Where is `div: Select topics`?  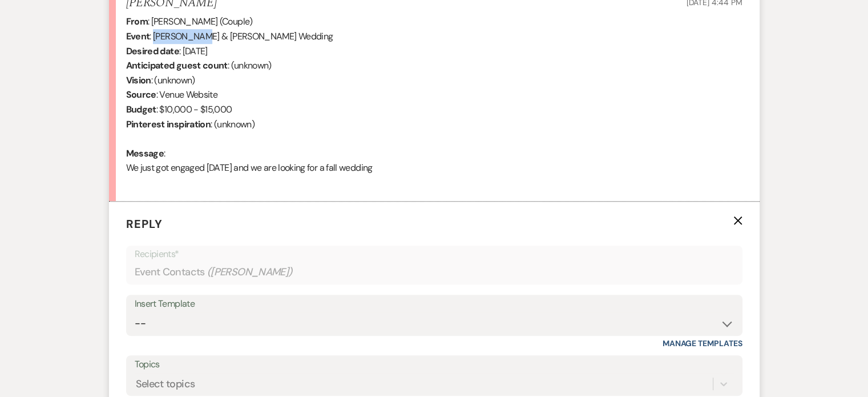 div: Select topics is located at coordinates (165, 383).